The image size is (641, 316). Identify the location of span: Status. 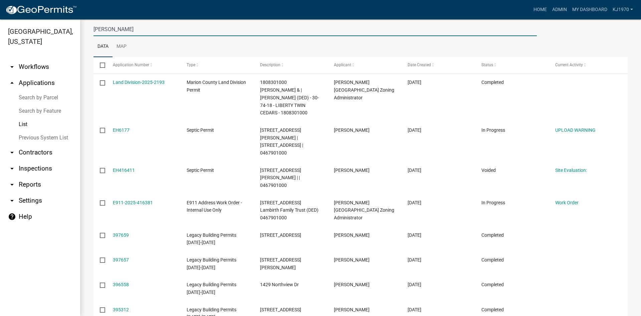
(487, 65).